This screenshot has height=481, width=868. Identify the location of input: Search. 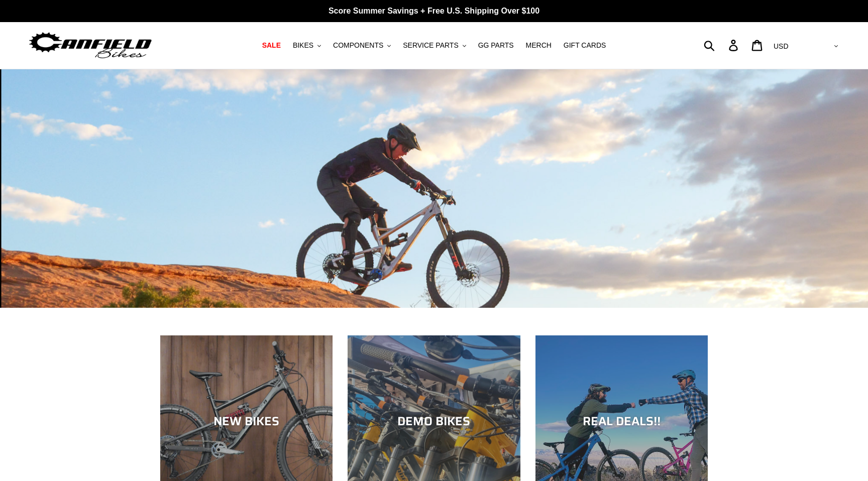
(722, 45).